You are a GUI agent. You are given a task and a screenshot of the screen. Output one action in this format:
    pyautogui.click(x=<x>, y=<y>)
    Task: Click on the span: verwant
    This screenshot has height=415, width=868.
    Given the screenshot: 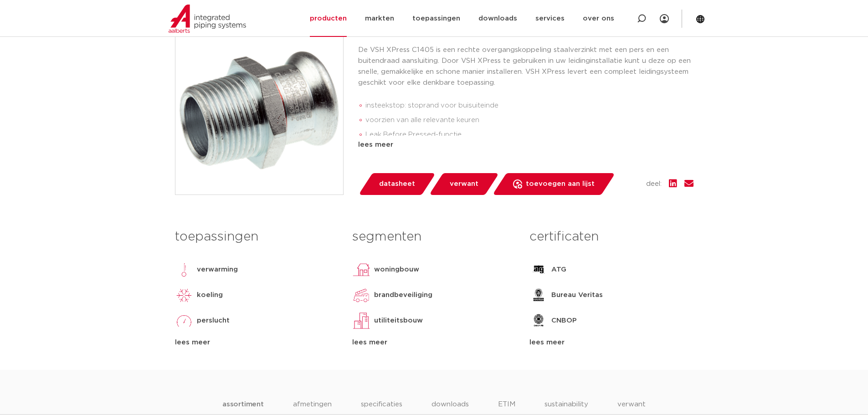 What is the action you would take?
    pyautogui.click(x=464, y=184)
    